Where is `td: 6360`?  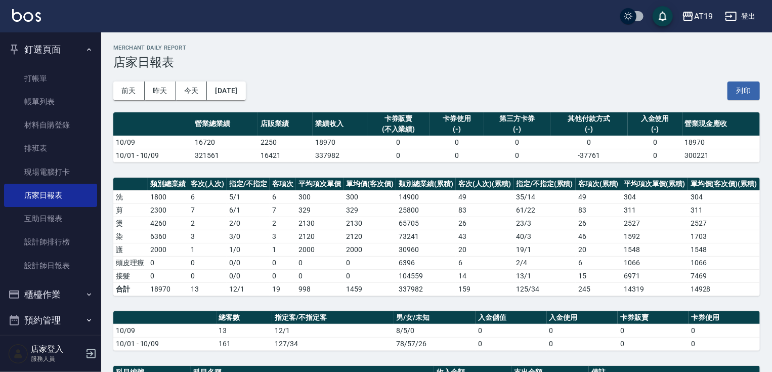 td: 6360 is located at coordinates (168, 236).